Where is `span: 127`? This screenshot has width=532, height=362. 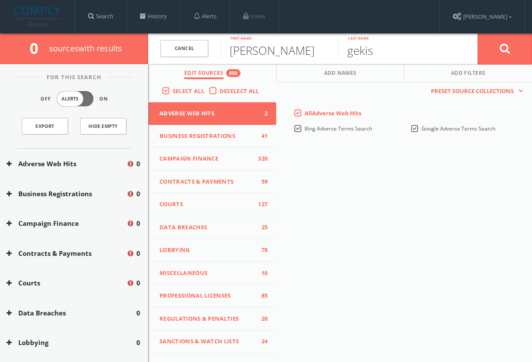
span: 127 is located at coordinates (261, 205).